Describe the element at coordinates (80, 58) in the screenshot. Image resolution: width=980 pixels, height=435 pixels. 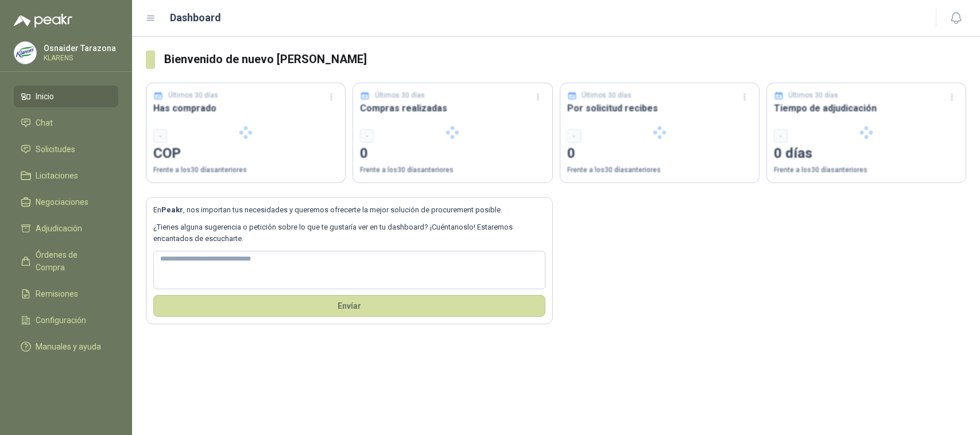
I see `p: KLARENS` at that location.